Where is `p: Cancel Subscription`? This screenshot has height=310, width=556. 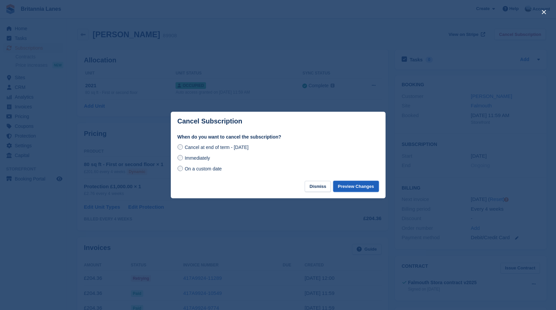 p: Cancel Subscription is located at coordinates (210, 121).